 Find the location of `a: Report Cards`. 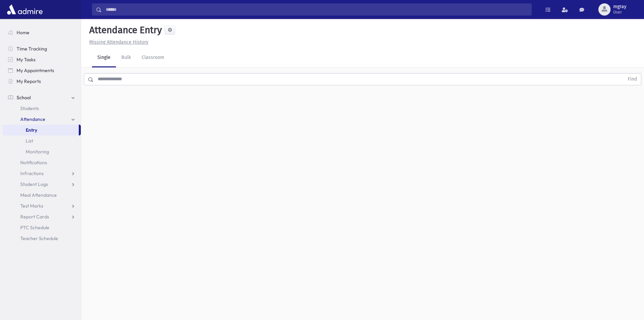

a: Report Cards is located at coordinates (42, 216).